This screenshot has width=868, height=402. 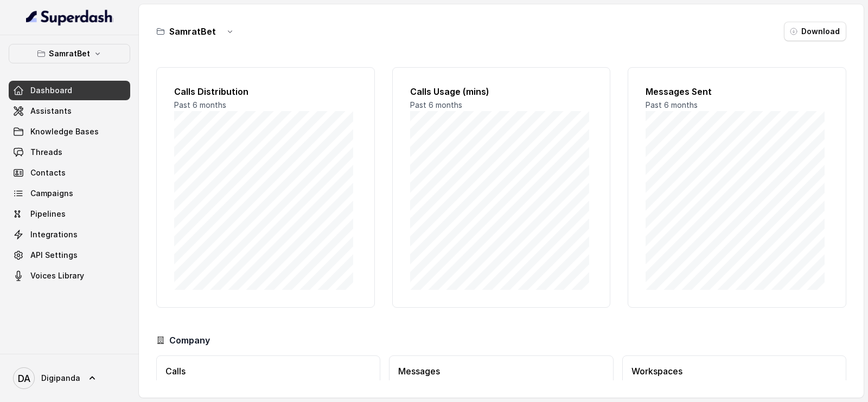 What do you see at coordinates (24, 378) in the screenshot?
I see `text: DA` at bounding box center [24, 378].